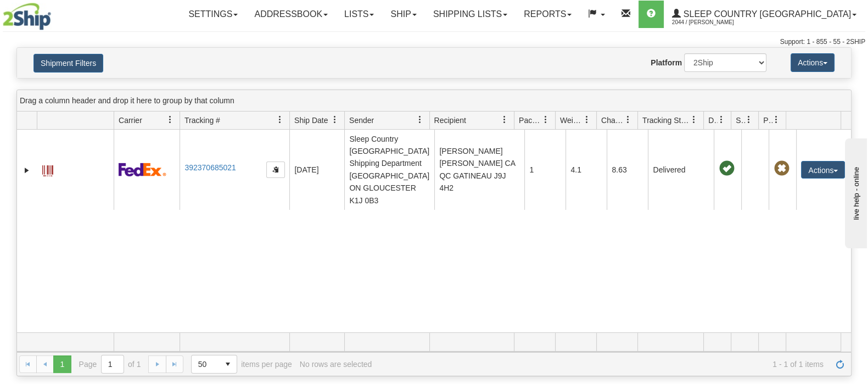 The width and height of the screenshot is (868, 384). I want to click on span: Shipment Issues, so click(741, 121).